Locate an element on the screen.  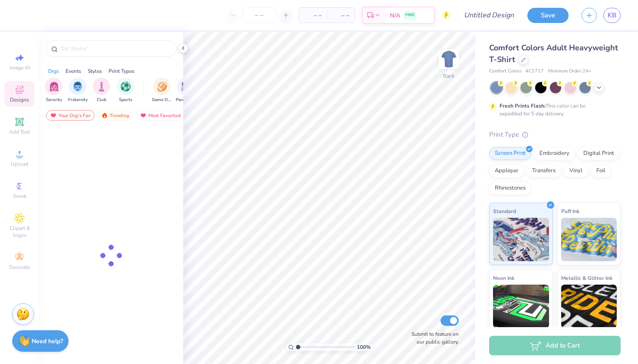
span: Add Text is located at coordinates (19, 132).